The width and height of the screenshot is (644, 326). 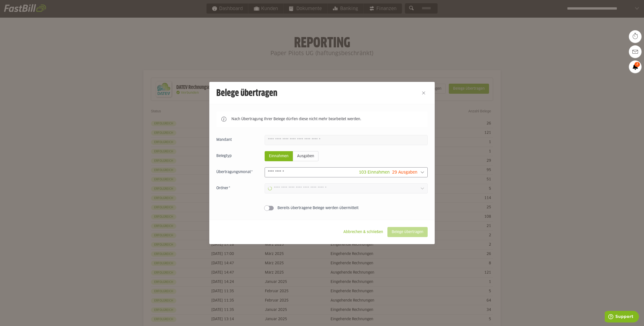 What do you see at coordinates (405, 172) in the screenshot?
I see `span: 29 Ausgaben` at bounding box center [405, 172].